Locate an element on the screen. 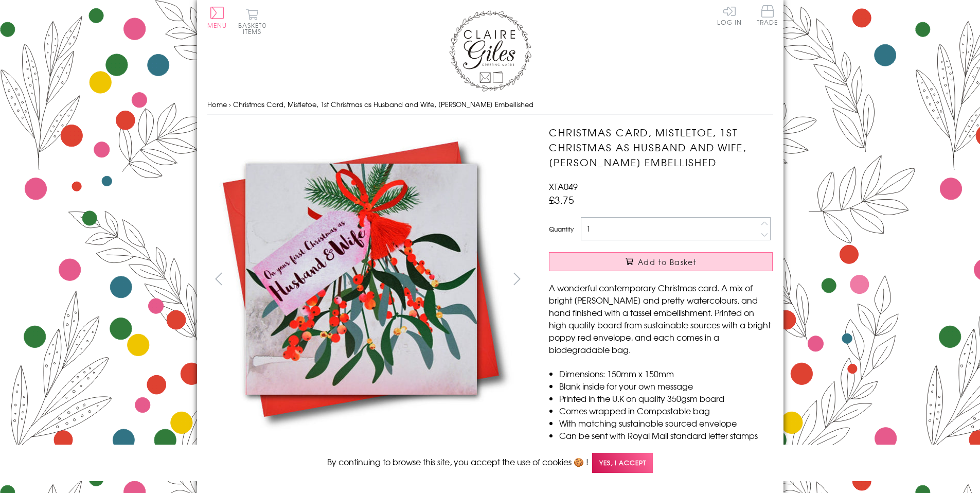 This screenshot has width=980, height=493. span: Add to Basket is located at coordinates (667, 262).